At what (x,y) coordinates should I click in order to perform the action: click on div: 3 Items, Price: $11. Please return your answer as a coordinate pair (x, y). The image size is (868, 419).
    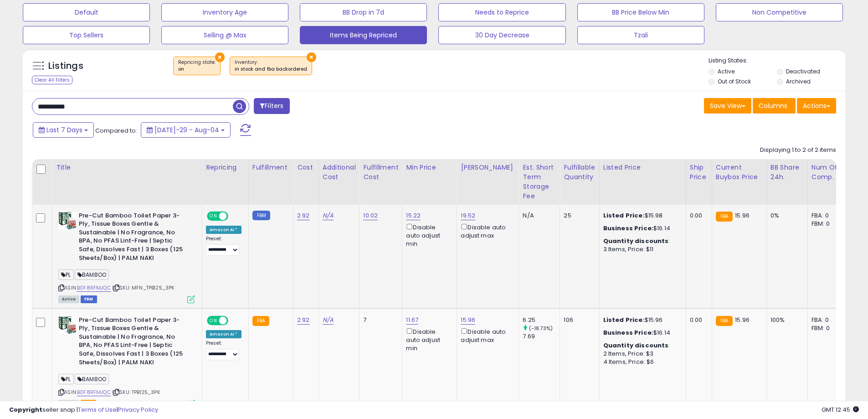
    Looking at the image, I should click on (641, 250).